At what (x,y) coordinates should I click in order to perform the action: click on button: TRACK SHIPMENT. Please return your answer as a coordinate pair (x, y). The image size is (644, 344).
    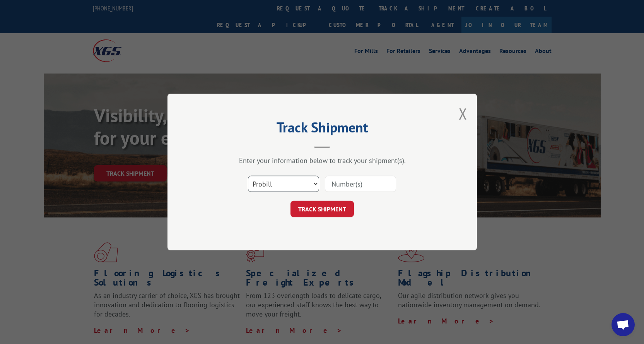
    Looking at the image, I should click on (322, 209).